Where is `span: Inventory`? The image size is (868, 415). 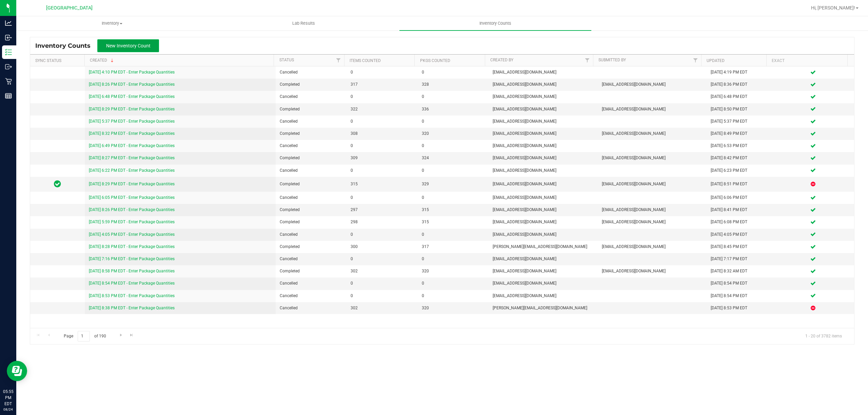
span: Inventory is located at coordinates (112, 23).